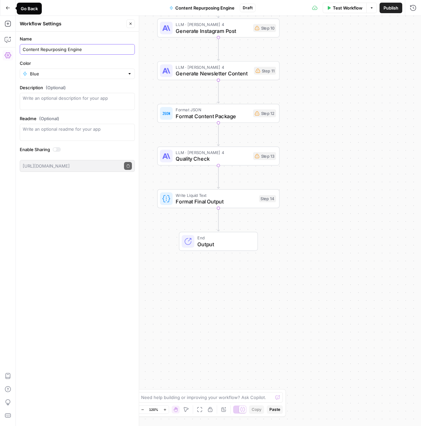 Image resolution: width=421 pixels, height=426 pixels. What do you see at coordinates (216, 201) in the screenshot?
I see `span: Format Final Output` at bounding box center [216, 201].